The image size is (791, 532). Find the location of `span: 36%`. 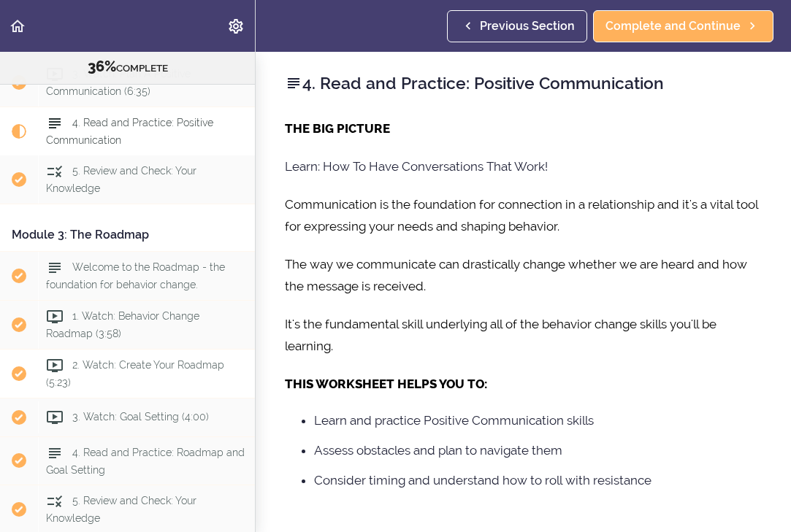

span: 36% is located at coordinates (102, 66).